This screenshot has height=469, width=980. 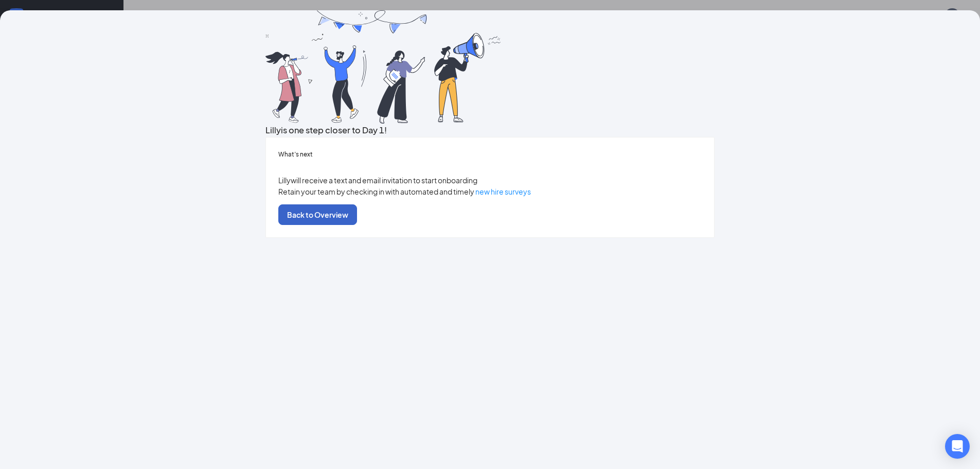 What do you see at coordinates (490, 191) in the screenshot?
I see `p: Retain your team by checking in with automated and timely` at bounding box center [490, 191].